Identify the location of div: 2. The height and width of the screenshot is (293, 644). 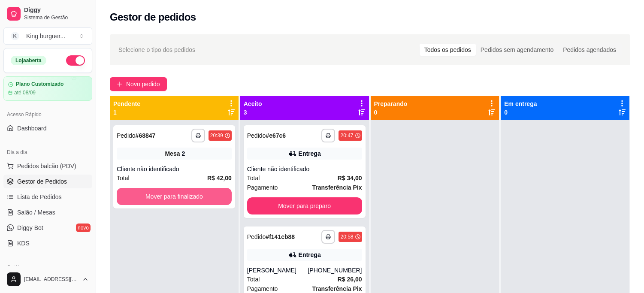
(183, 154).